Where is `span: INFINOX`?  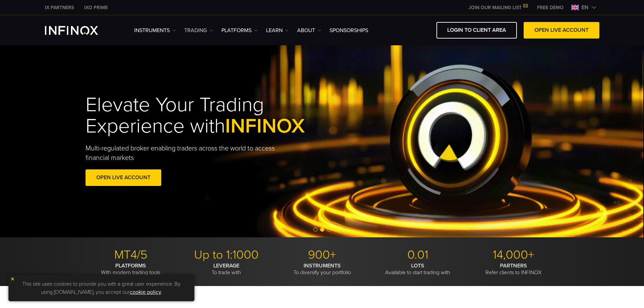
span: INFINOX is located at coordinates (265, 126).